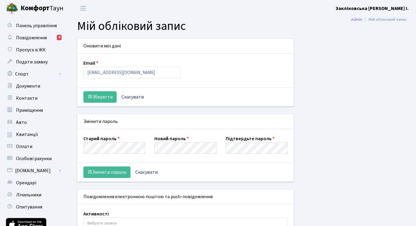  What do you see at coordinates (33, 74) in the screenshot?
I see `a: Спорт` at bounding box center [33, 74].